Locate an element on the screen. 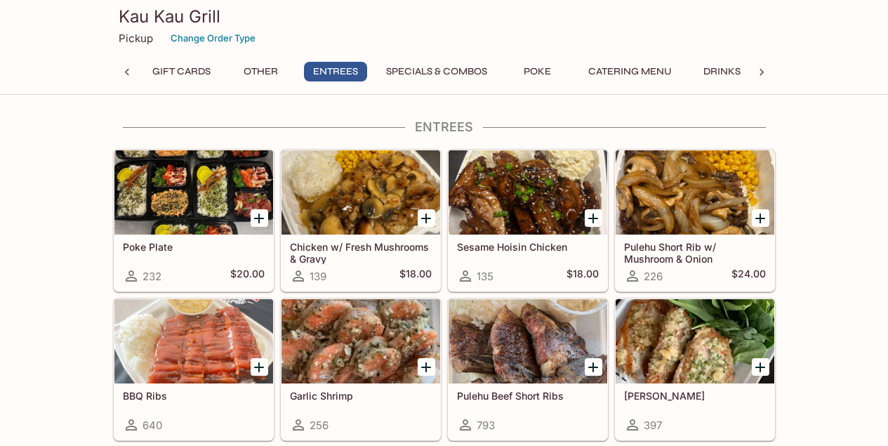  button: Other is located at coordinates (261, 72).